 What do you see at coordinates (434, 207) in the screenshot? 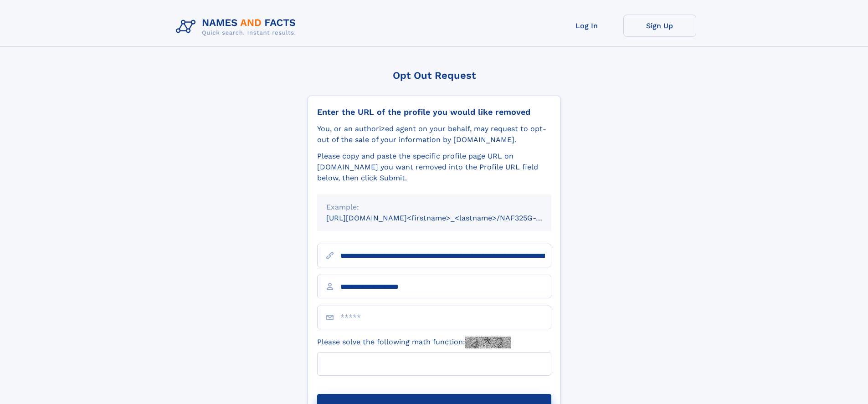
I see `div: Example:` at bounding box center [434, 207].